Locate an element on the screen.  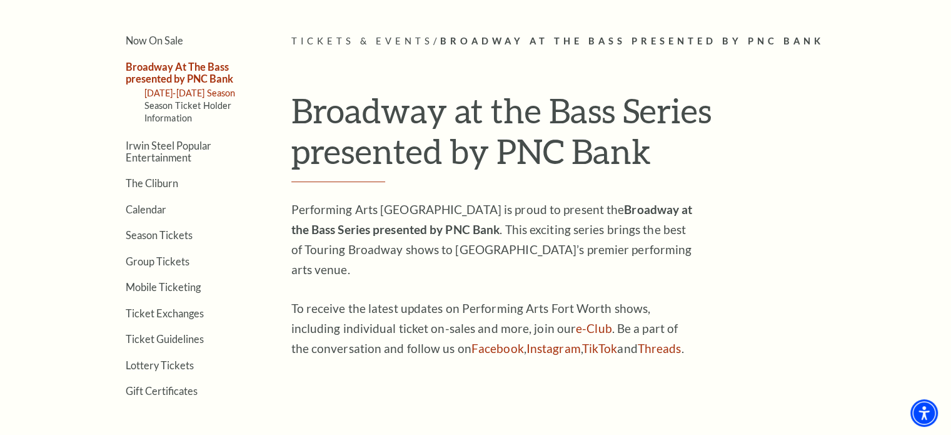
span: Tickets & Events is located at coordinates (362, 41).